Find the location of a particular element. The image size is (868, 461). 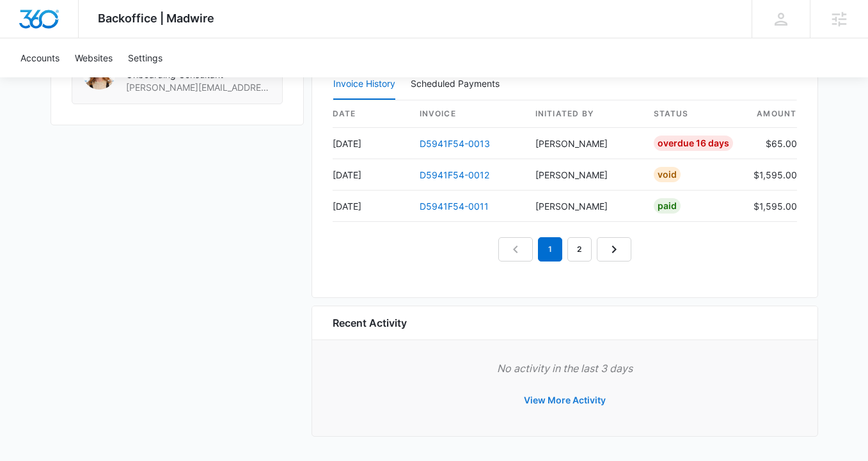

th: invoice is located at coordinates (467, 114).